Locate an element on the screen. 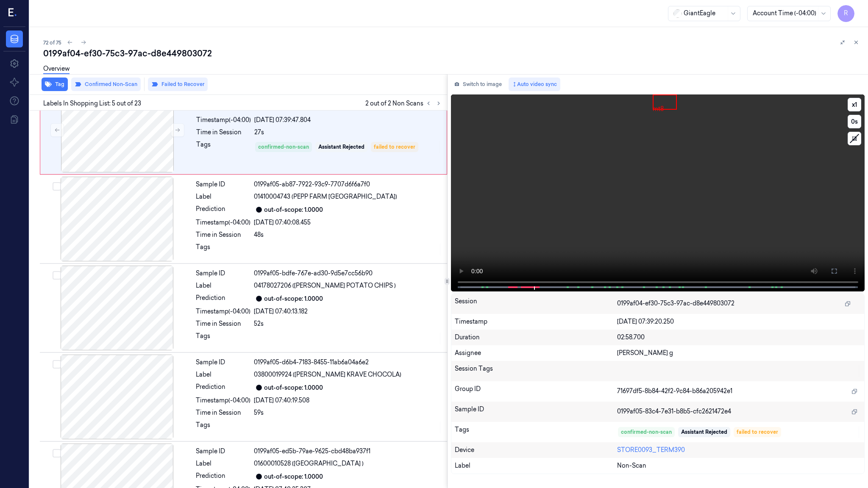 Image resolution: width=868 pixels, height=488 pixels. div: 02:58.700 is located at coordinates (739, 337).